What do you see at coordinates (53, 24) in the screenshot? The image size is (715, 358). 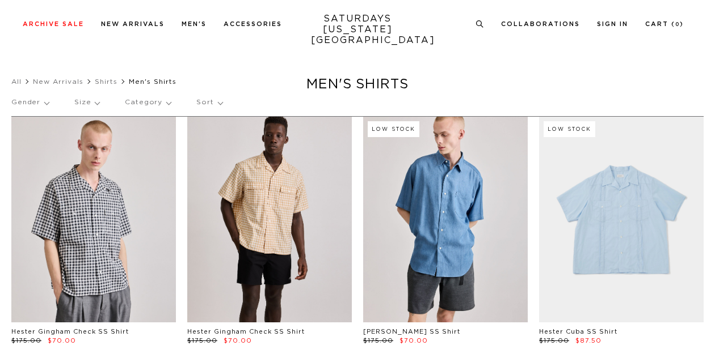 I see `a: Archive Sale` at bounding box center [53, 24].